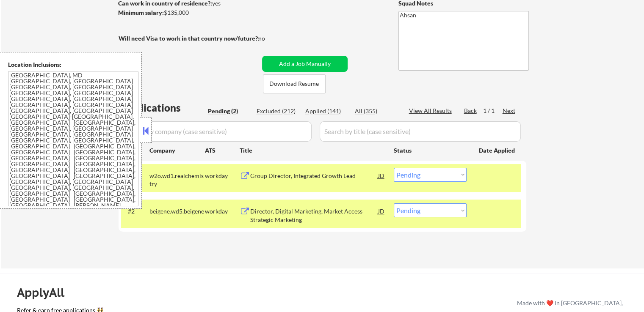 The width and height of the screenshot is (644, 312). What do you see at coordinates (163, 108) in the screenshot?
I see `div: Applications` at bounding box center [163, 108].